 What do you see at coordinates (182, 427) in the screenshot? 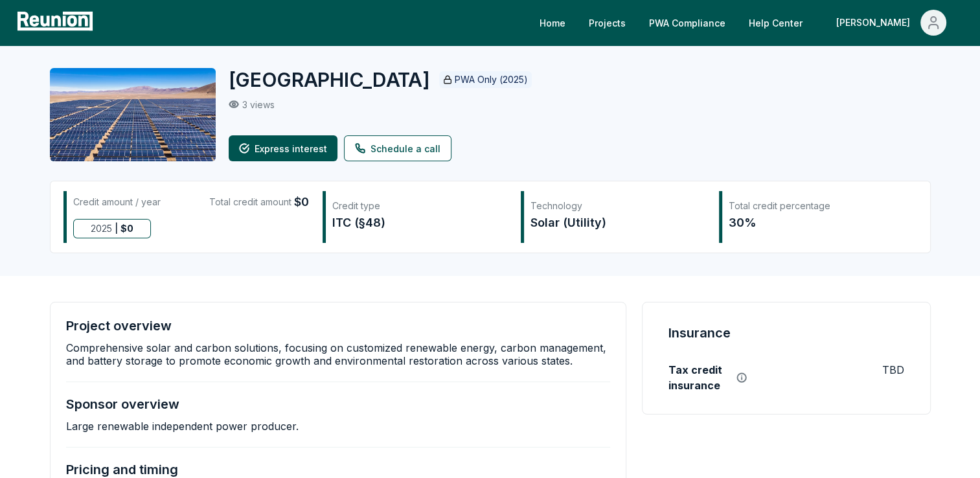
I see `p: Large renewable independent power producer.` at bounding box center [182, 427].